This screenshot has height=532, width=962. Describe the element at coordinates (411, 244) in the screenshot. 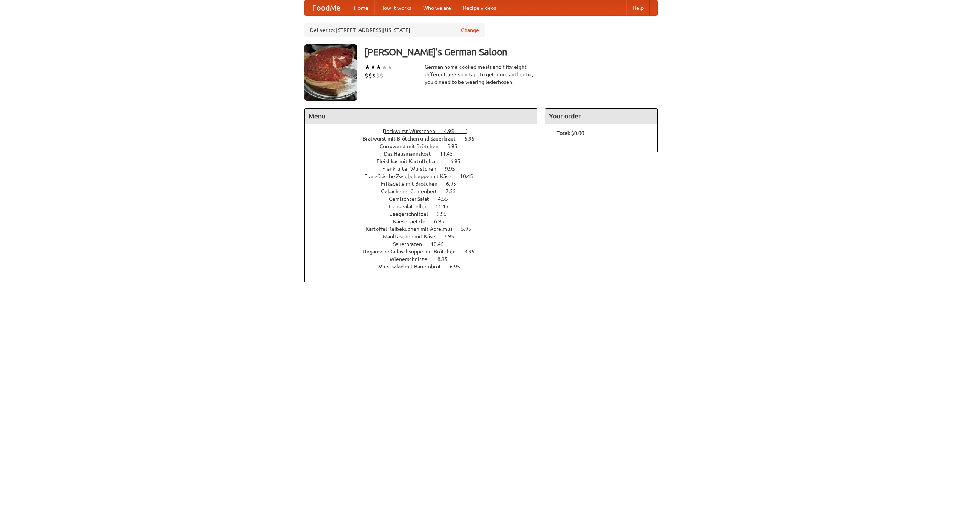

I see `span: Sauerbraten` at that location.